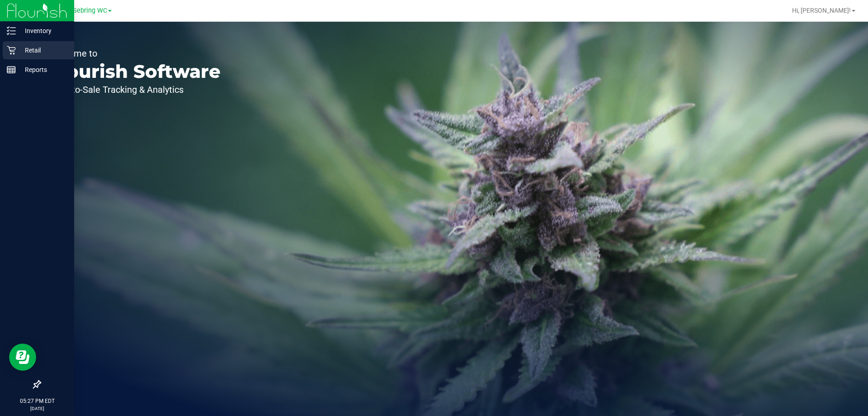  What do you see at coordinates (11, 30) in the screenshot?
I see `inline-svg: Inventory` at bounding box center [11, 30].